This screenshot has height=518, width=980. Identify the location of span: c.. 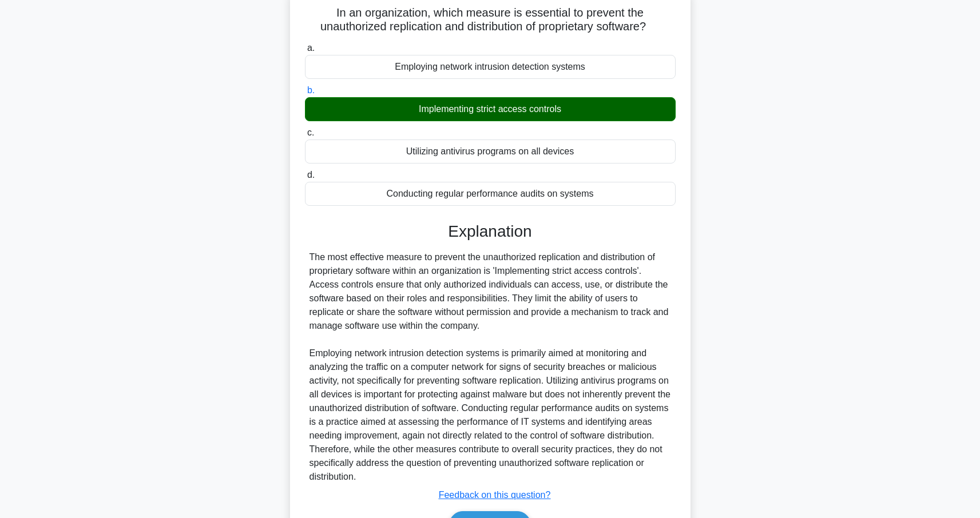
(311, 132).